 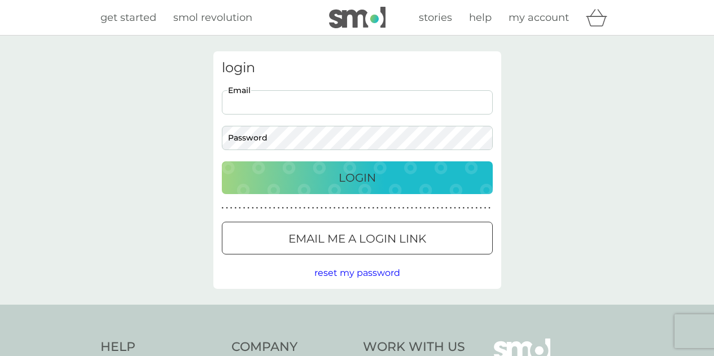 What do you see at coordinates (128, 17) in the screenshot?
I see `a: get started` at bounding box center [128, 17].